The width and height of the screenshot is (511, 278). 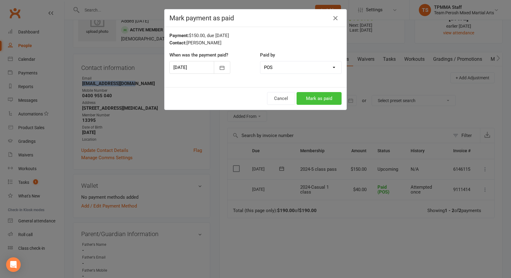 I want to click on h4: Mark payment as paid, so click(x=256, y=18).